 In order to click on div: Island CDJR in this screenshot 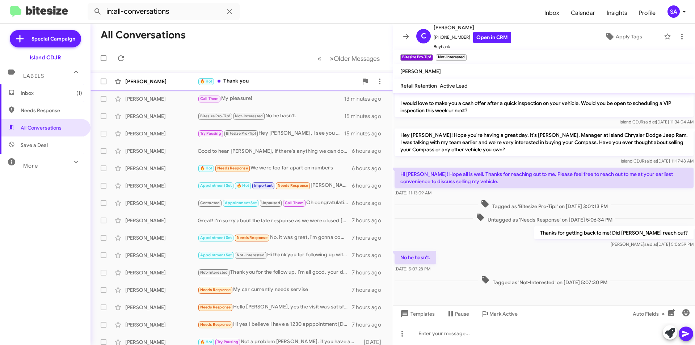, I will do `click(45, 58)`.